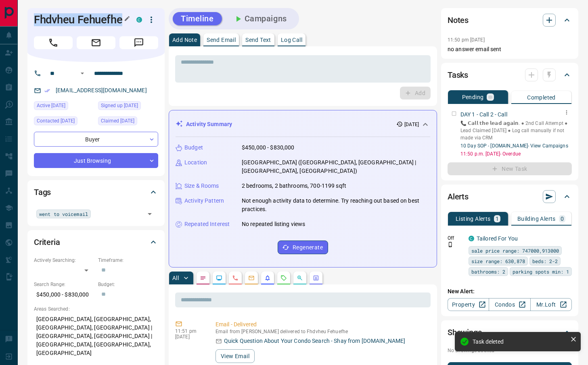 Image resolution: width=588 pixels, height=365 pixels. I want to click on p: Pending, so click(473, 97).